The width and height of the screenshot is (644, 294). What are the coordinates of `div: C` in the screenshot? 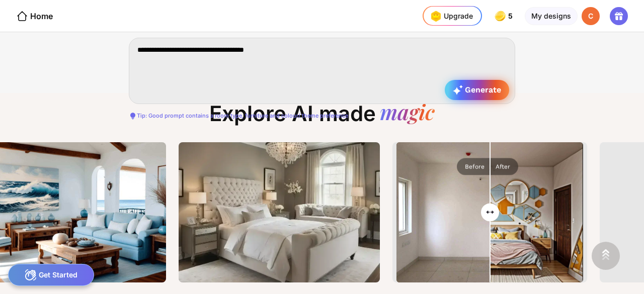 It's located at (591, 16).